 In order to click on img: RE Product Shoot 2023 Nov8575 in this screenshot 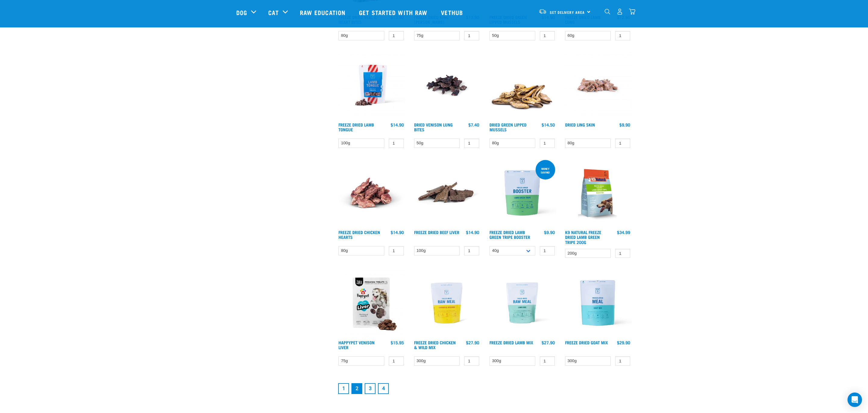, I will do `click(371, 85)`.